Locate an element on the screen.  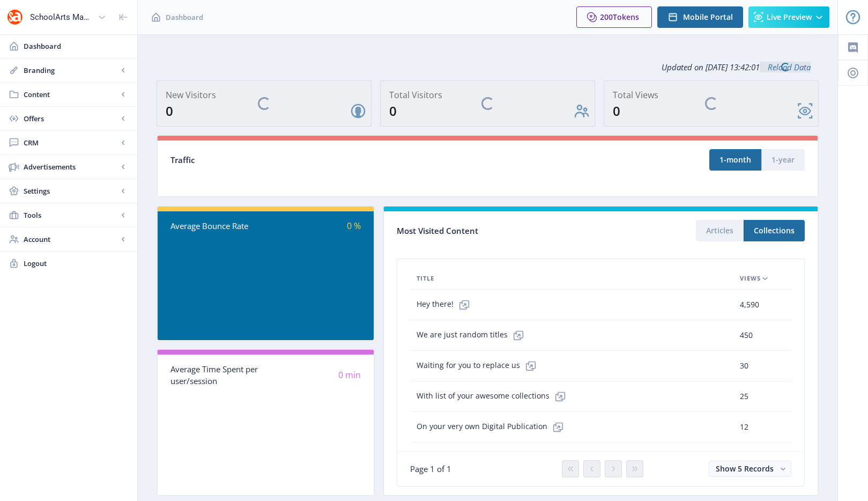
span: Tokens is located at coordinates (626, 17).